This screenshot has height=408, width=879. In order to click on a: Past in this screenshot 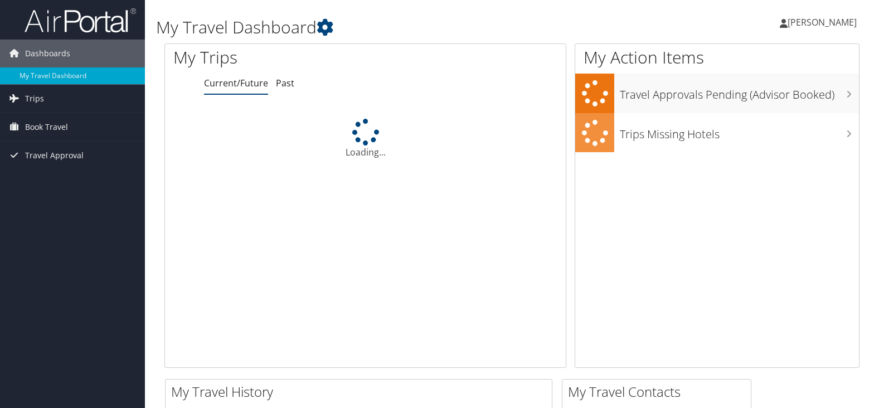, I will do `click(285, 83)`.